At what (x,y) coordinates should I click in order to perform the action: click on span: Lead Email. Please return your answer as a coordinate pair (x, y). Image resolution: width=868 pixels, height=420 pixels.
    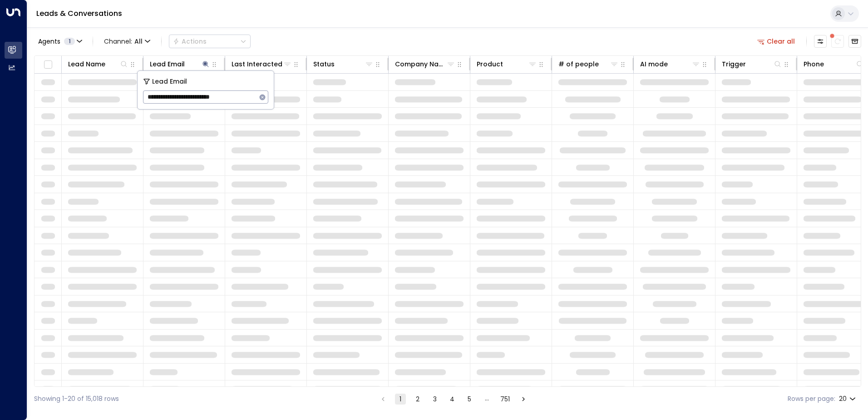
    Looking at the image, I should click on (170, 81).